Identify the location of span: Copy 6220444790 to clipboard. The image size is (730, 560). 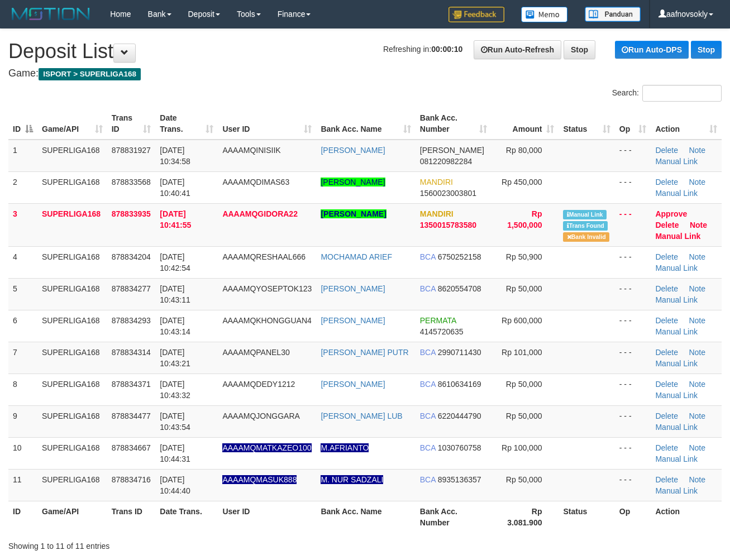
(460, 416).